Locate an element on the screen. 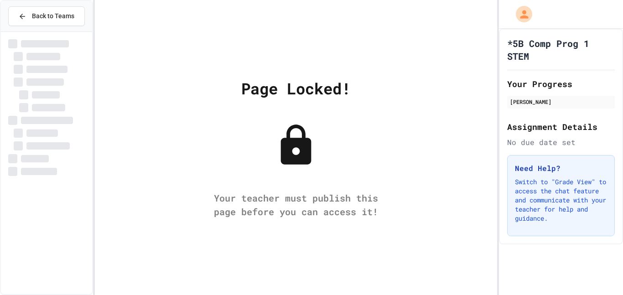  h1: *5B Comp Prog 1 STEM is located at coordinates (561, 50).